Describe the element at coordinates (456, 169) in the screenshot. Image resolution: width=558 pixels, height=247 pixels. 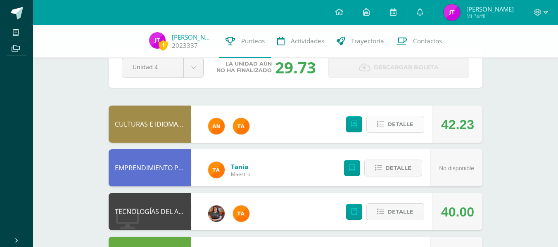
I see `span: No disponible` at that location.